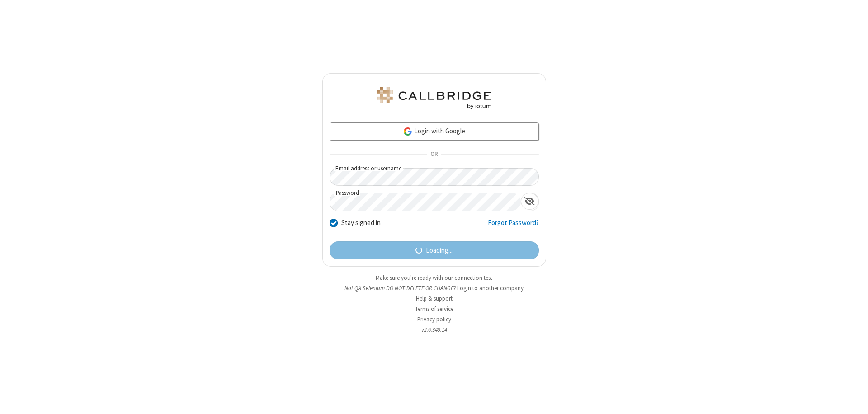  What do you see at coordinates (434, 330) in the screenshot?
I see `li: v2.6.349.14` at bounding box center [434, 330].